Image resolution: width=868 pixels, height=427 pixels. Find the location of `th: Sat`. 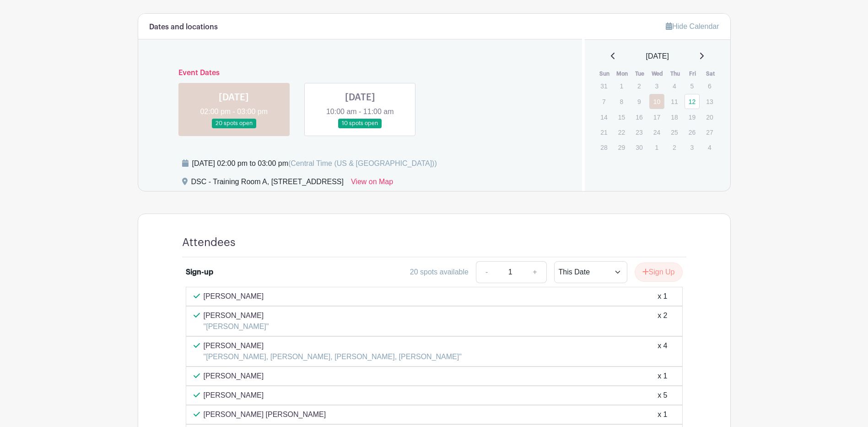

th: Sat is located at coordinates (710, 74).